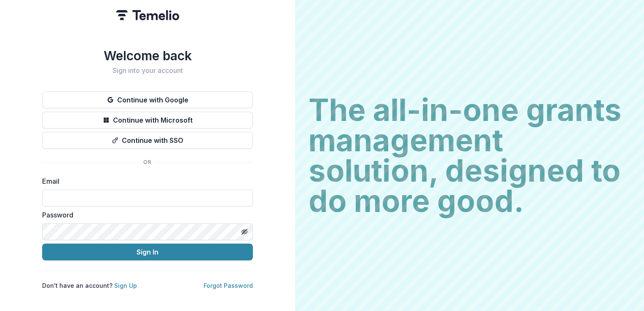 This screenshot has width=644, height=311. I want to click on button: Continue with Microsoft, so click(147, 120).